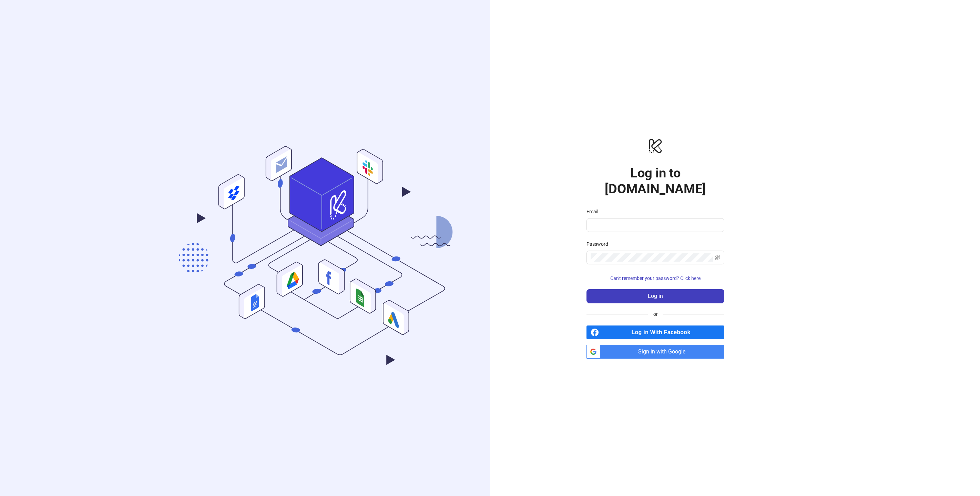 This screenshot has width=980, height=496. I want to click on button: Log in, so click(656, 296).